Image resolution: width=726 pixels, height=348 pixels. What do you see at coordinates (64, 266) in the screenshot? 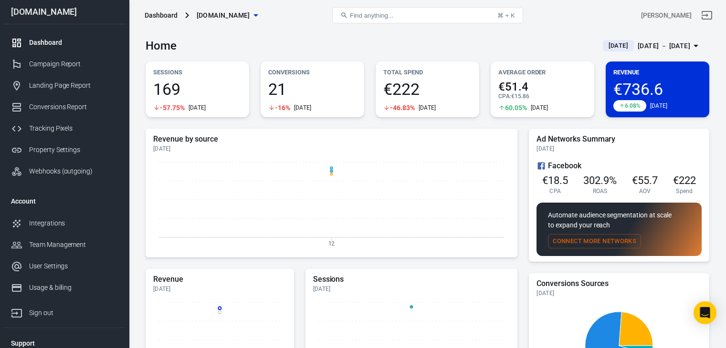
I see `a: User Settings` at bounding box center [64, 266].